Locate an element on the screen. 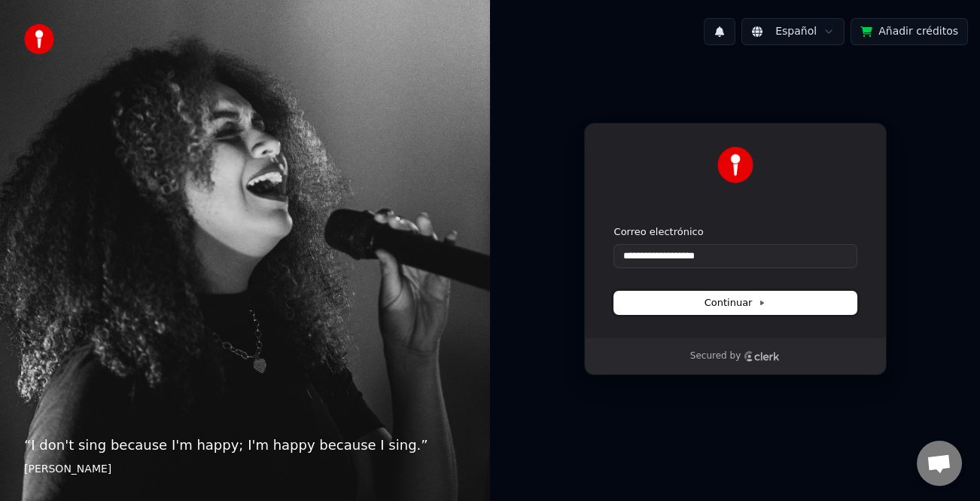  a: Clerk logo is located at coordinates (762, 356).